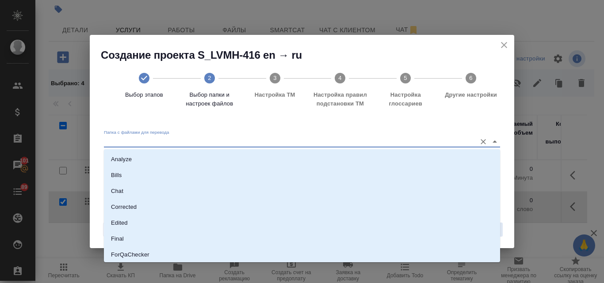  I want to click on span: Другие настройки, so click(471, 95).